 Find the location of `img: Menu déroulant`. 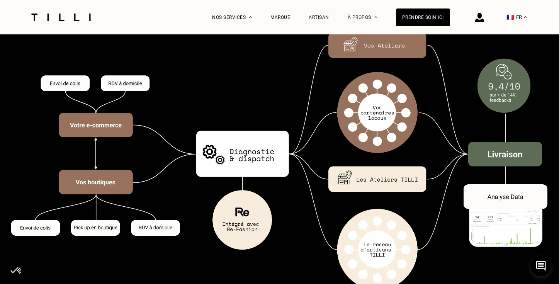

img: Menu déroulant is located at coordinates (250, 17).